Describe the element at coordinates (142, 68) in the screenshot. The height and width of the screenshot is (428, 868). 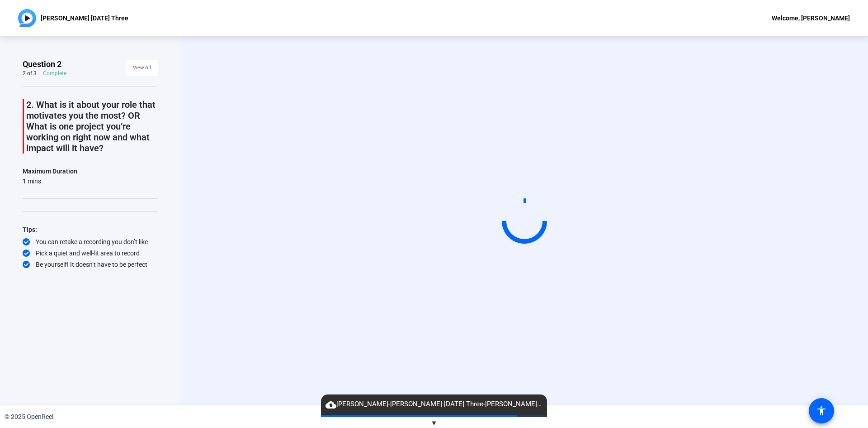
I see `span: View All` at that location.